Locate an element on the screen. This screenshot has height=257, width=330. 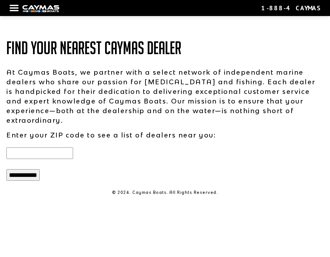
p: Enter your ZIP code to see a list of dealers near you: is located at coordinates (165, 135).